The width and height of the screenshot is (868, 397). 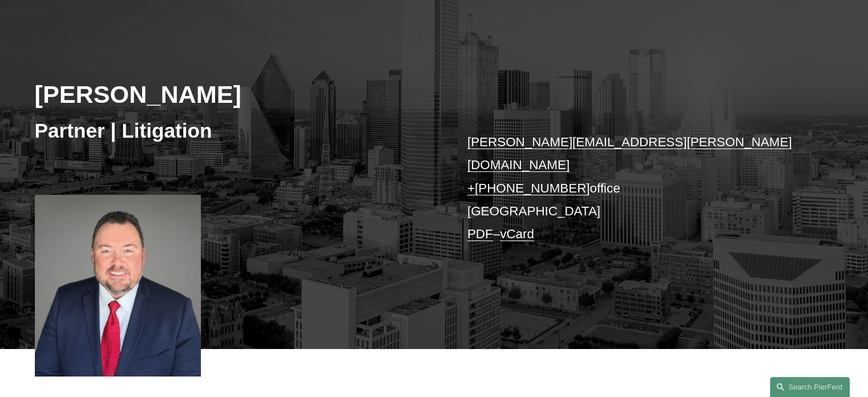 What do you see at coordinates (235, 131) in the screenshot?
I see `h3: Partner | Litigation` at bounding box center [235, 131].